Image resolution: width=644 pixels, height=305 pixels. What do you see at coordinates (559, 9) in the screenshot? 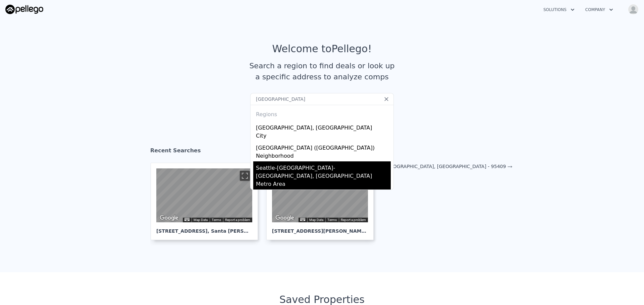
I see `button: Solutions` at bounding box center [559, 9].